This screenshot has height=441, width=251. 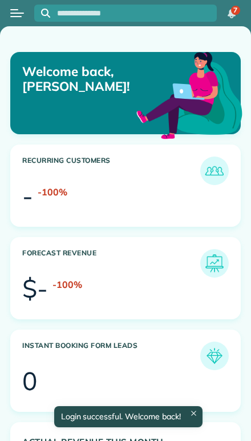 What do you see at coordinates (46, 13) in the screenshot?
I see `svg: Focus search` at bounding box center [46, 13].